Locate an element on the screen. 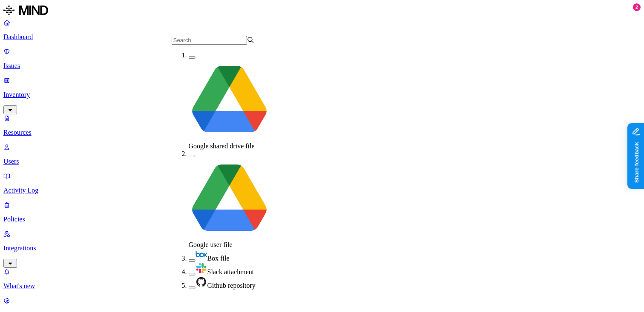 The width and height of the screenshot is (644, 312). img: MIND is located at coordinates (25, 10).